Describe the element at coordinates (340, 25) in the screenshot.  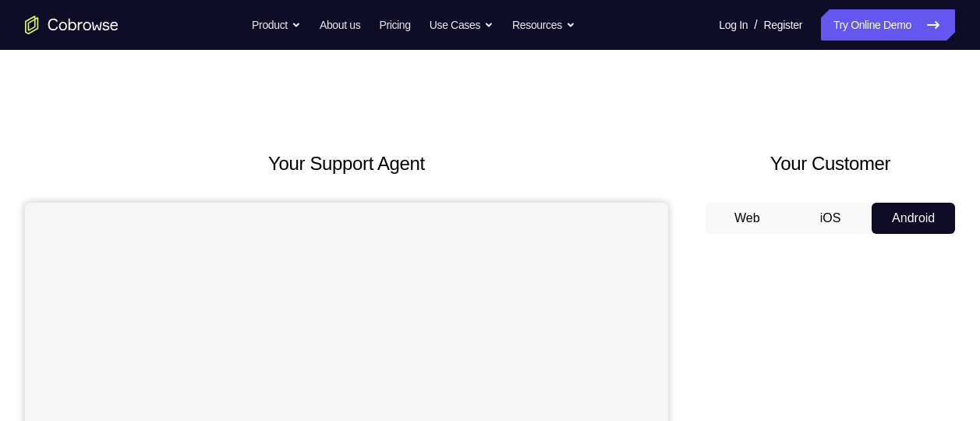
I see `a: About us` at that location.